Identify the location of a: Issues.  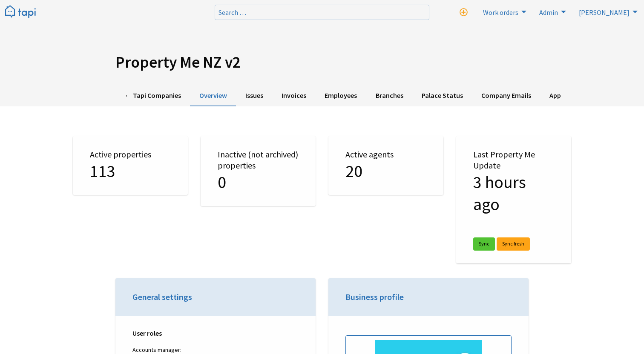
(254, 96).